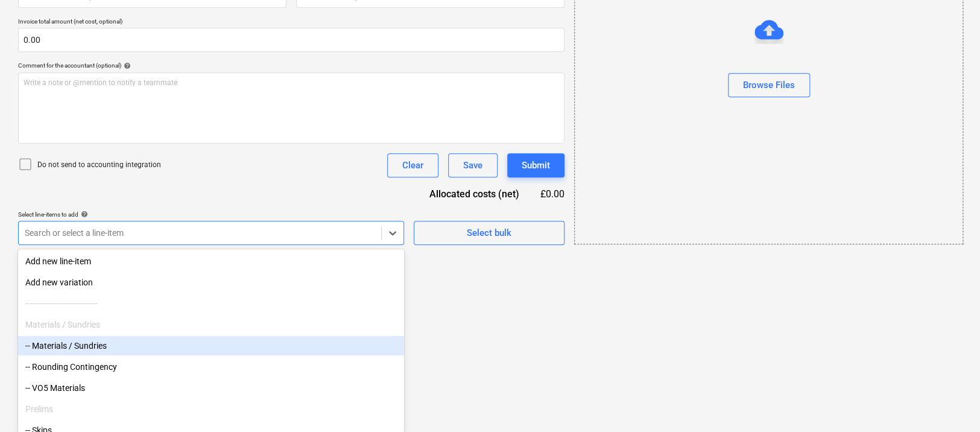 This screenshot has width=980, height=432. Describe the element at coordinates (472, 166) in the screenshot. I see `div: Save` at that location.